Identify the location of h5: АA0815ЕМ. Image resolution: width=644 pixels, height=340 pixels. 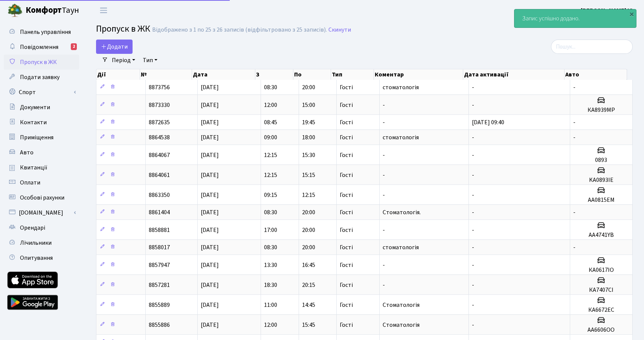
(601, 200).